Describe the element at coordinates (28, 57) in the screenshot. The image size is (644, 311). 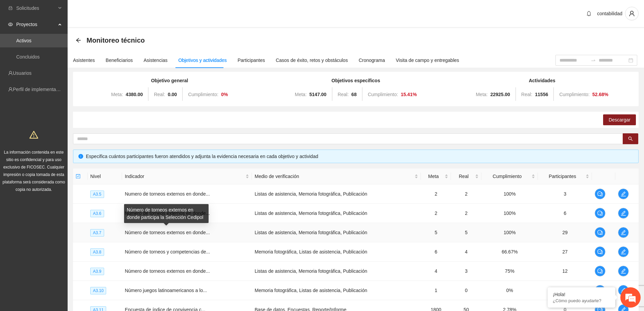
I see `a: Concluidos` at that location.